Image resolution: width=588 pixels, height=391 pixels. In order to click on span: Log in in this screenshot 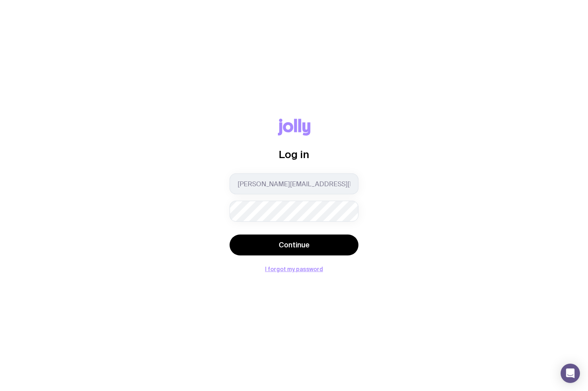, I will do `click(294, 154)`.